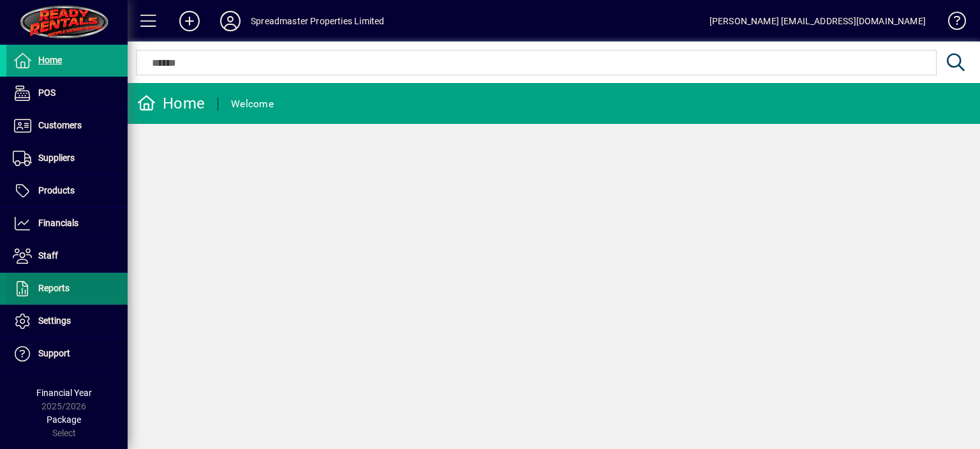 This screenshot has width=980, height=449. Describe the element at coordinates (54, 288) in the screenshot. I see `span: Reports` at that location.